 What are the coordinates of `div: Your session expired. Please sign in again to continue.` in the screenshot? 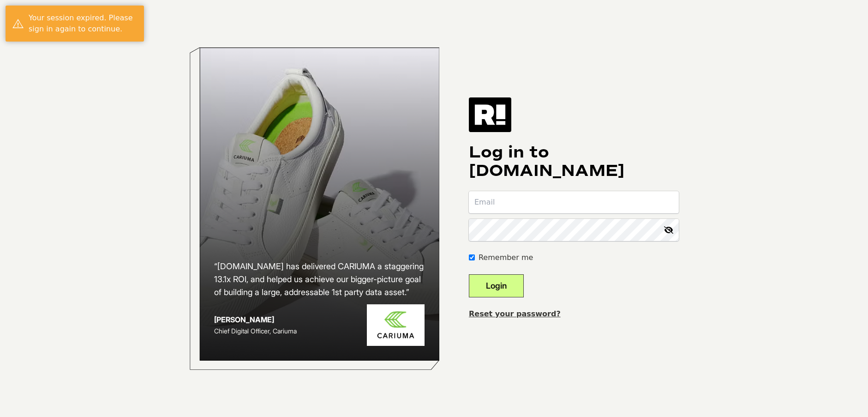 It's located at (82, 24).